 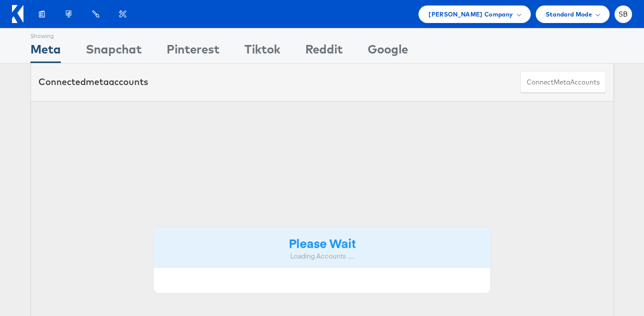 I want to click on div: Tiktok, so click(x=263, y=52).